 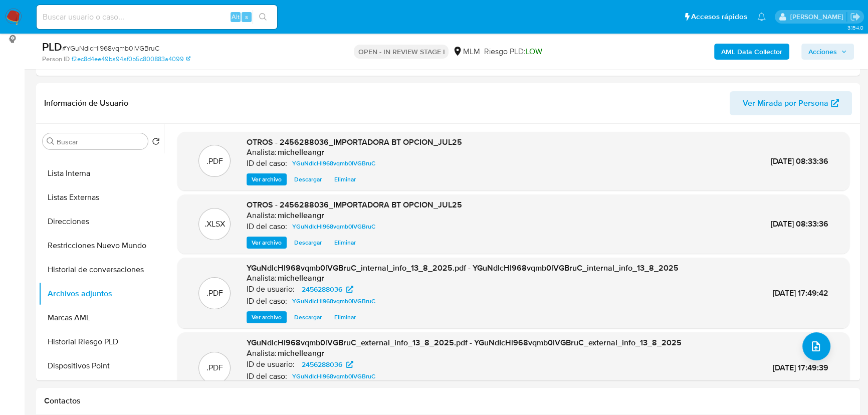 I want to click on span: Alt, so click(x=235, y=17).